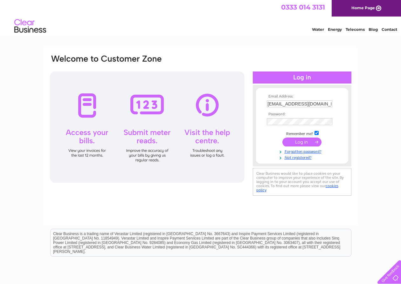 The width and height of the screenshot is (401, 284). I want to click on img: logo.png, so click(30, 26).